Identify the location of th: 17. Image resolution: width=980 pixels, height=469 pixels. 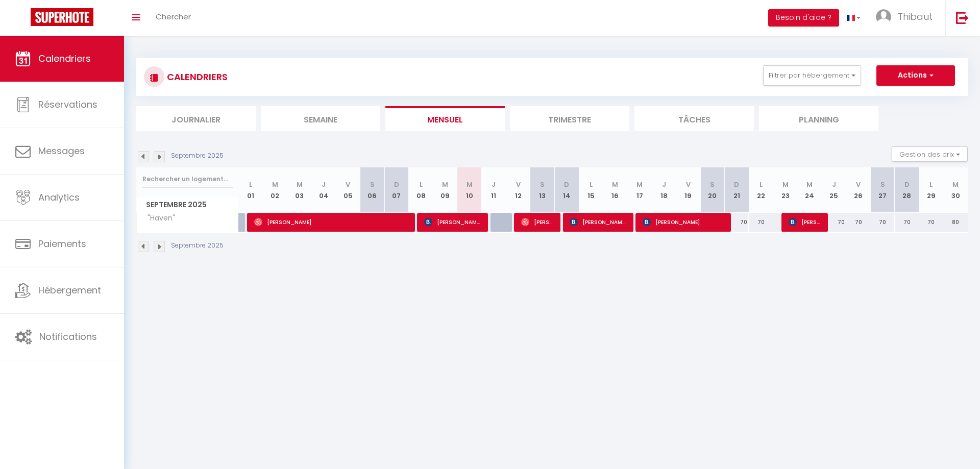
(640, 189).